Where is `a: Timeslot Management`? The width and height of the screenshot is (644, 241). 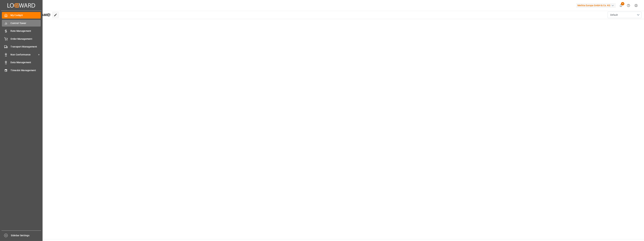
a: Timeslot Management is located at coordinates (21, 70).